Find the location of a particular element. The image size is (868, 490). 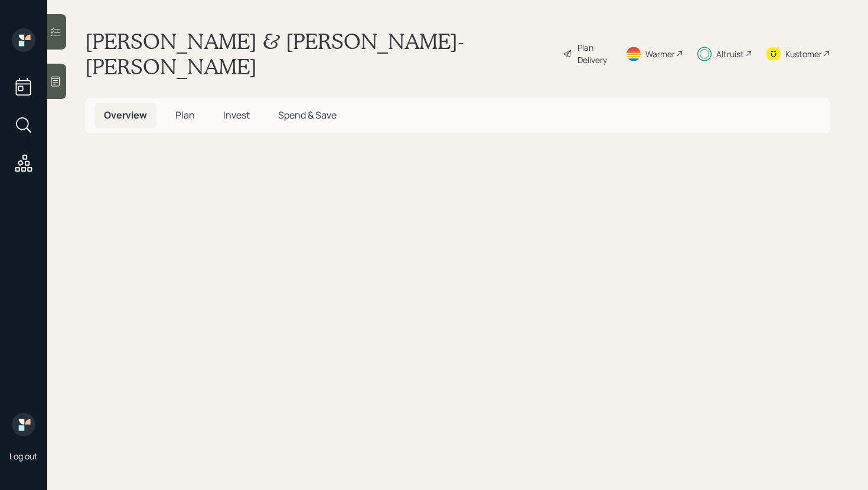

img: retirable_logo.png is located at coordinates (23, 424).